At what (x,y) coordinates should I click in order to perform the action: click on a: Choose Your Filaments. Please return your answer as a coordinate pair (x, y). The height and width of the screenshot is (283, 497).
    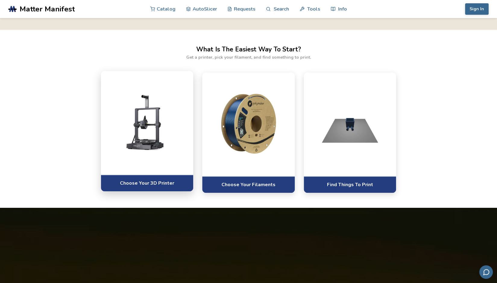
    Looking at the image, I should click on (248, 185).